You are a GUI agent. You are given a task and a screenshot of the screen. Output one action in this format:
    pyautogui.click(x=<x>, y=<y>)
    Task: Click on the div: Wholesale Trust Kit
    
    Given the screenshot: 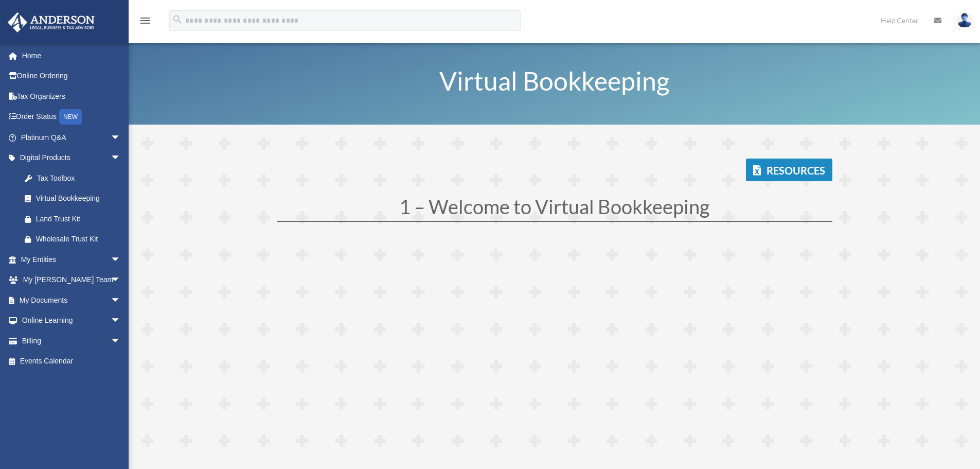 What is the action you would take?
    pyautogui.click(x=80, y=239)
    